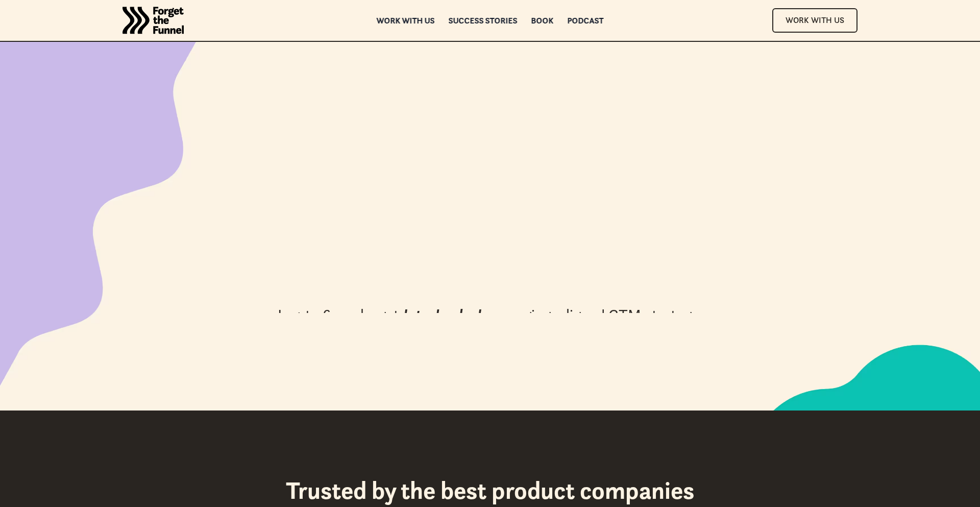  I want to click on a: Success Stories, so click(483, 21).